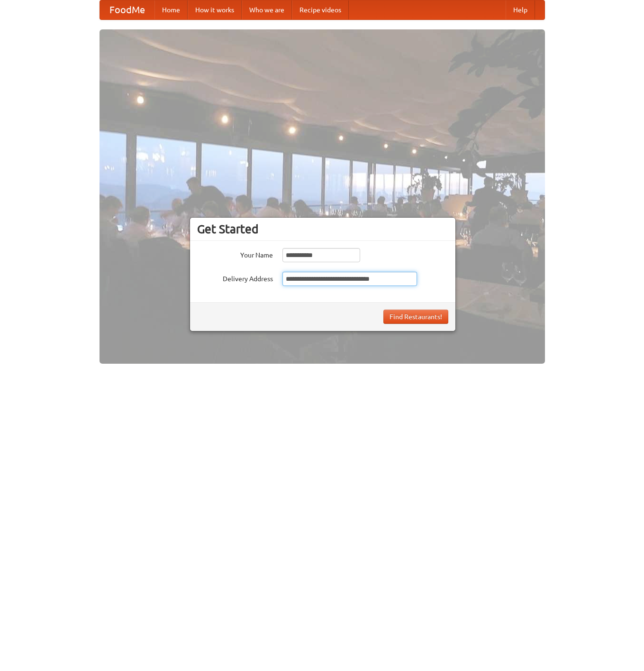 This screenshot has height=671, width=644. What do you see at coordinates (323, 229) in the screenshot?
I see `h3: Get Started` at bounding box center [323, 229].